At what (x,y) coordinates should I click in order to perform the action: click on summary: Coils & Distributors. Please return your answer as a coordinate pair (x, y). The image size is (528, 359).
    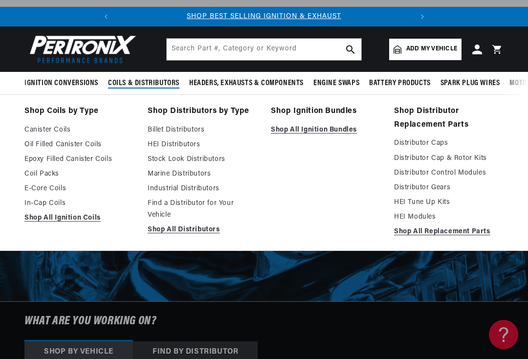
    Looking at the image, I should click on (144, 83).